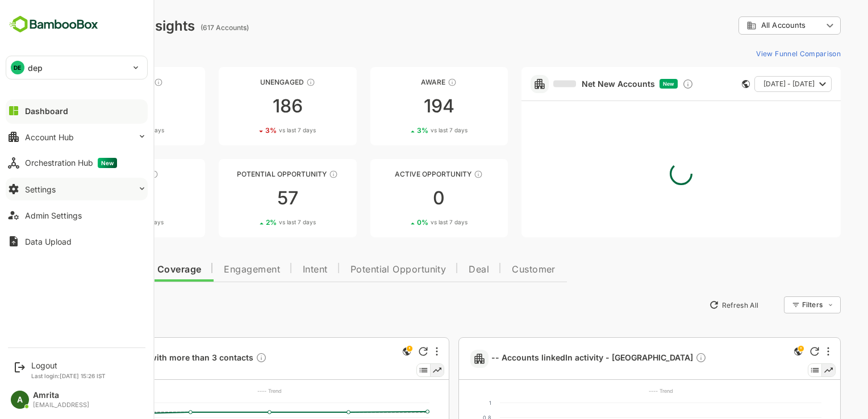 Image resolution: width=868 pixels, height=419 pixels. I want to click on a: AwareThese accounts have just entered the buying cycle and need further nurturing1943%vs last 7 days, so click(399, 106).